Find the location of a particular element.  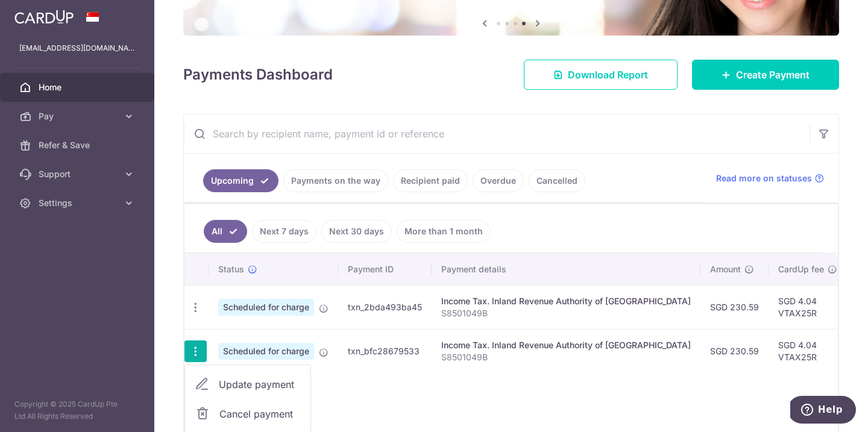

span: Refer & Save is located at coordinates (78, 145).